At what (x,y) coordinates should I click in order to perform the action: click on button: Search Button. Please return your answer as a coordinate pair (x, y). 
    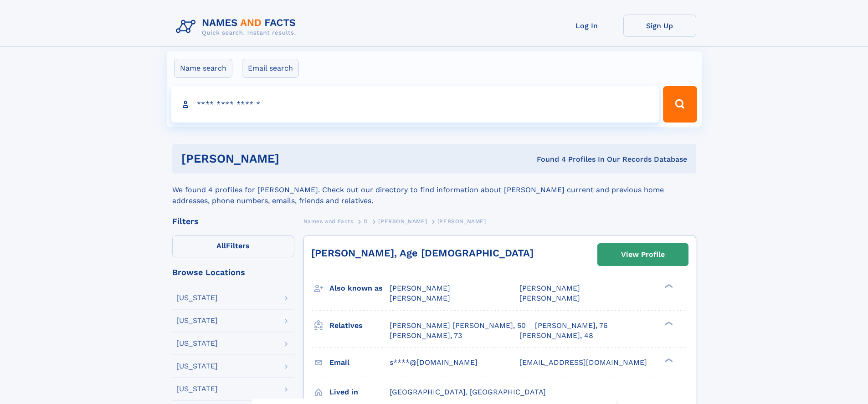
    Looking at the image, I should click on (679, 104).